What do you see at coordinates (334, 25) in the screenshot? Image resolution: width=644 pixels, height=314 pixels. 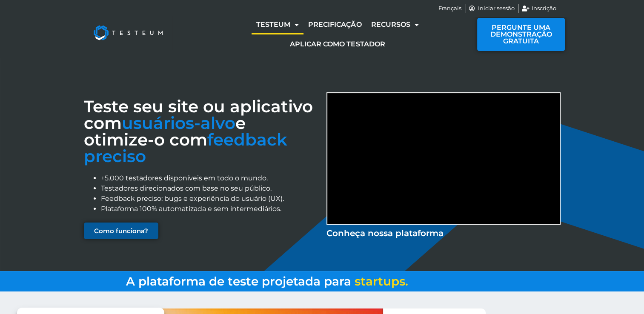 I see `a: Precificação` at bounding box center [334, 25].